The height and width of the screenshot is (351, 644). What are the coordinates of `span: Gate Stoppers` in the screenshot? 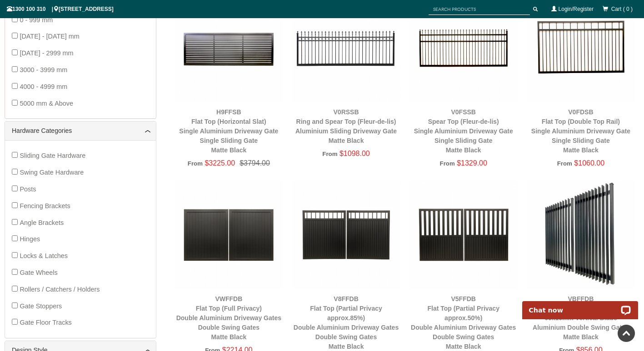 It's located at (40, 306).